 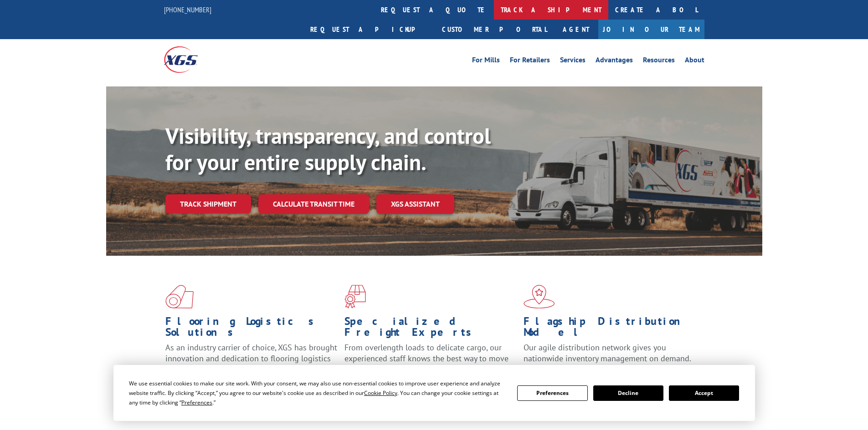 I want to click on a: XGS ASSISTANT, so click(x=415, y=204).